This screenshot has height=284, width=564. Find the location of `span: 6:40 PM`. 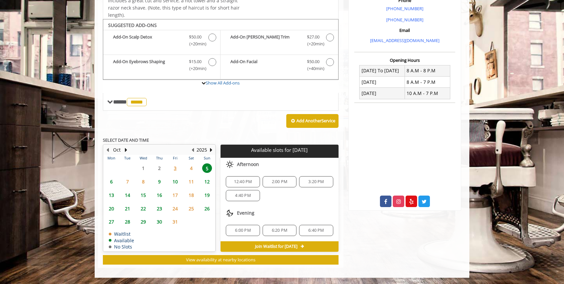

span: 6:40 PM is located at coordinates (316, 231).